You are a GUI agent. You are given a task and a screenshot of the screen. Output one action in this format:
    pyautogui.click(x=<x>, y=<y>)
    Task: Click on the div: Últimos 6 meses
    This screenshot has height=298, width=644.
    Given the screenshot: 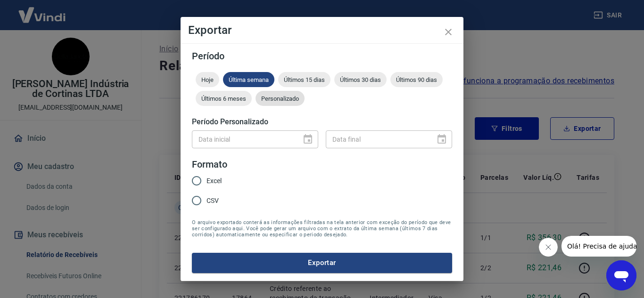 What is the action you would take?
    pyautogui.click(x=223, y=98)
    